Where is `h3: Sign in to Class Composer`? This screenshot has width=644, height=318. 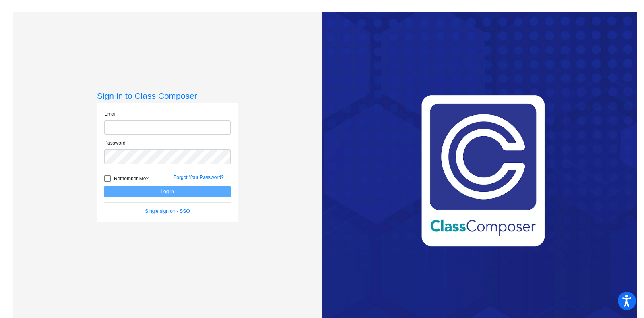
h3: Sign in to Class Composer is located at coordinates (168, 95).